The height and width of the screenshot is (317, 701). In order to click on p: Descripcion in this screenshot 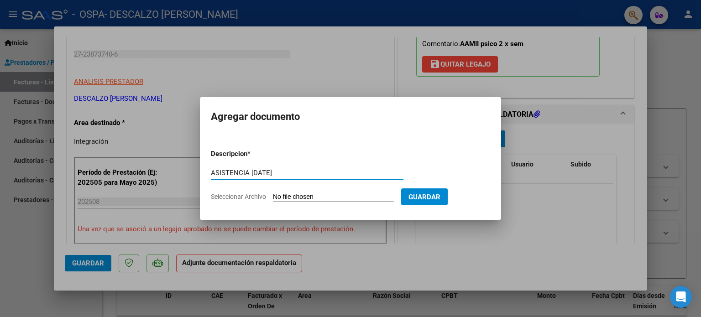, I will do `click(253, 154)`.